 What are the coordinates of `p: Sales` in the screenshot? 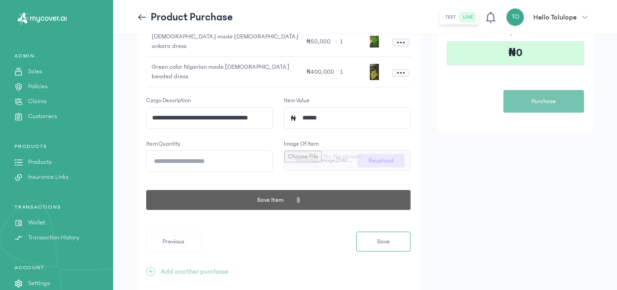 It's located at (35, 72).